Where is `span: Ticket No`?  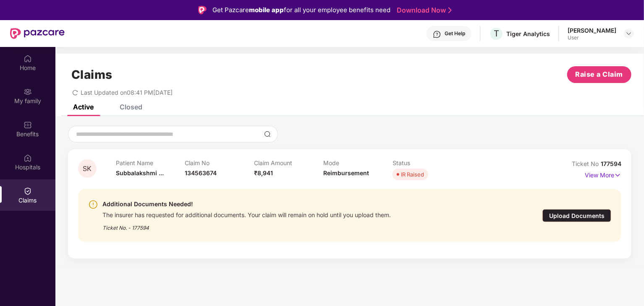
span: Ticket No is located at coordinates (586, 163).